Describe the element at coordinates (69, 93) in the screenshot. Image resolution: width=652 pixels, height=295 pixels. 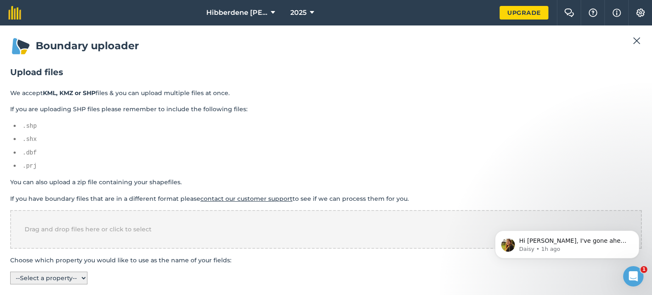
I see `strong: KML, KMZ or SHP` at that location.